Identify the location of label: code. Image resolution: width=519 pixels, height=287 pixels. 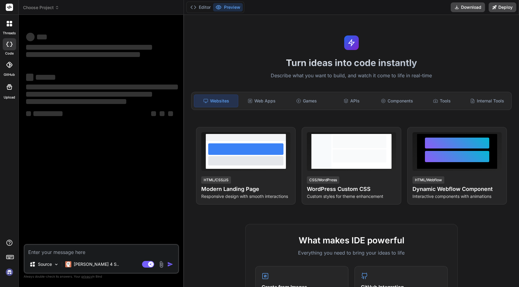
(9, 53).